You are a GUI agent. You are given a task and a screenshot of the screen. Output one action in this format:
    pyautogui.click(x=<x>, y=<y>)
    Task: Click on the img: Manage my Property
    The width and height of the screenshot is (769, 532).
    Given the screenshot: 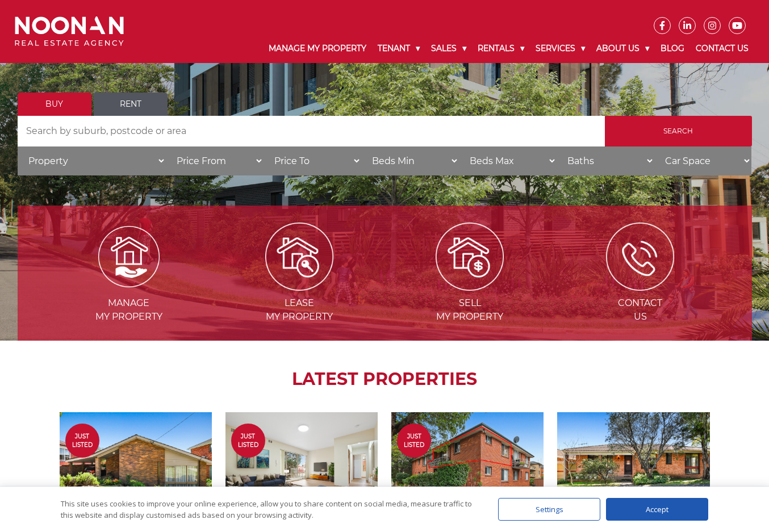 What is the action you would take?
    pyautogui.click(x=129, y=257)
    